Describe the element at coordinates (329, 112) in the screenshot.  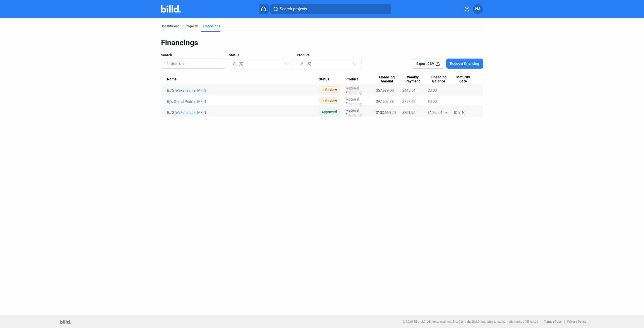
I see `span: Approved` at that location.